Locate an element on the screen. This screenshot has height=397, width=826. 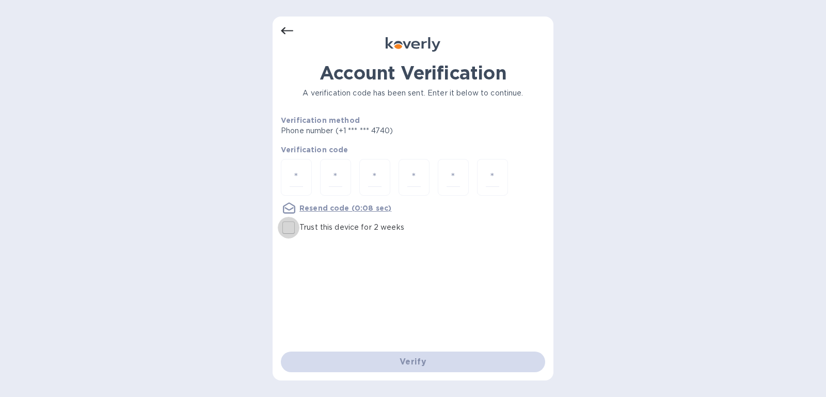
b: Verification method is located at coordinates (320, 120).